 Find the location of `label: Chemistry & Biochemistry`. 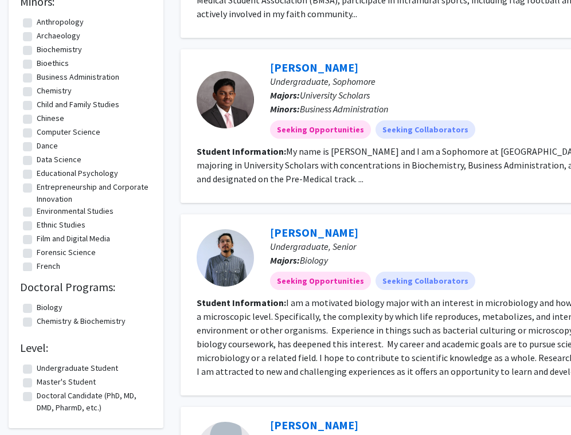

label: Chemistry & Biochemistry is located at coordinates (81, 321).